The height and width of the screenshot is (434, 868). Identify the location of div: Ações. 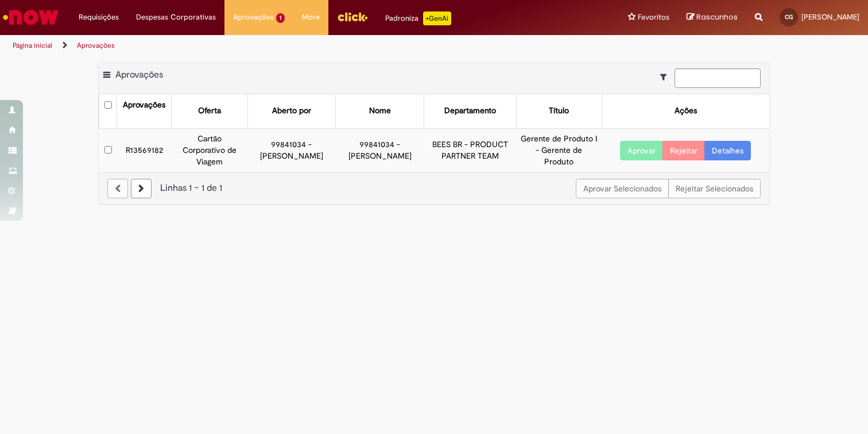
(686, 111).